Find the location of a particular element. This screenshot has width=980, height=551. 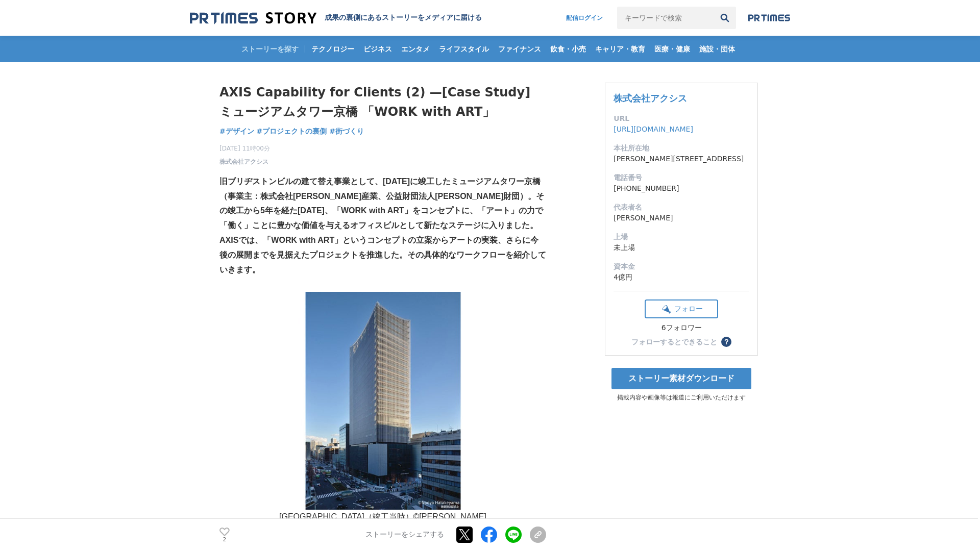

img: prtimes is located at coordinates (769, 17).